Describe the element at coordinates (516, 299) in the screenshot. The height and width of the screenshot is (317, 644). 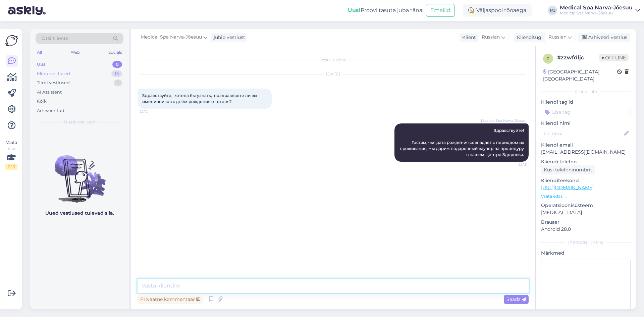
I see `span: Saada` at that location.